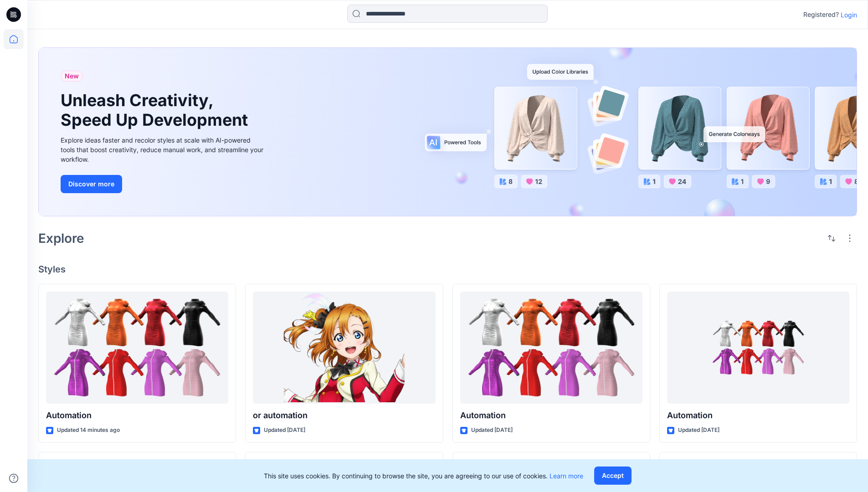  Describe the element at coordinates (423, 475) in the screenshot. I see `p: This site uses cookies. By continuing to browse the site, you are agreeing to our use of cookies.` at that location.